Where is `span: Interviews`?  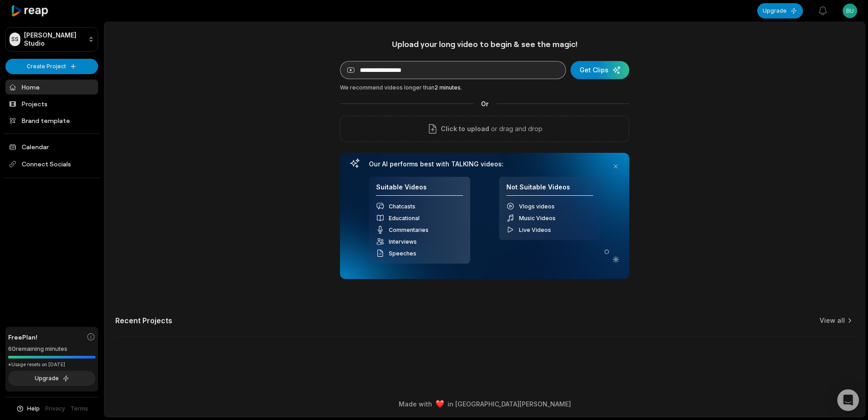 span: Interviews is located at coordinates (403, 241).